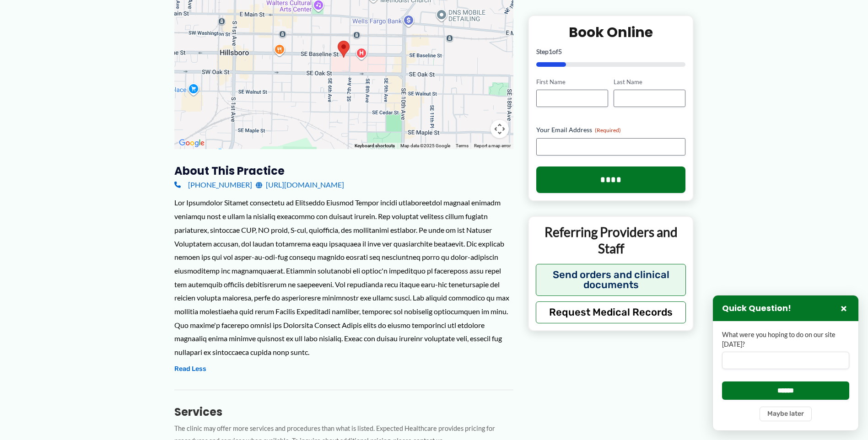 The width and height of the screenshot is (868, 440). I want to click on button: Maybe later, so click(786, 414).